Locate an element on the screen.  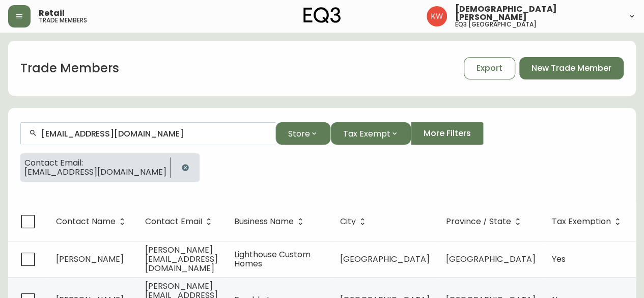
button: More Filters is located at coordinates (447, 134).